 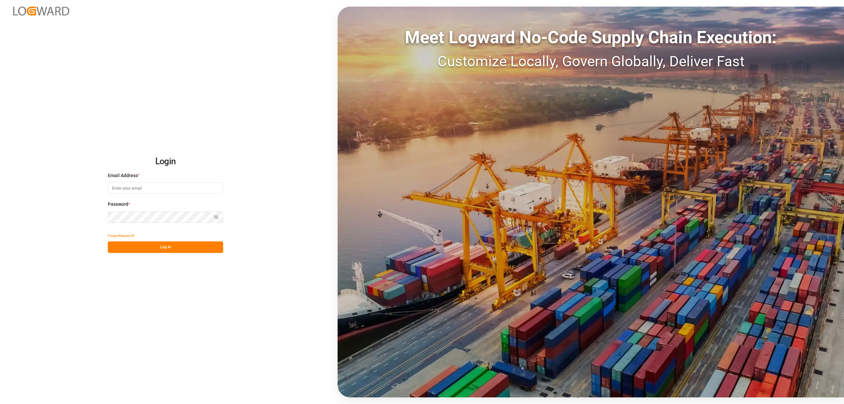 I want to click on input: Enter your email, so click(x=166, y=188).